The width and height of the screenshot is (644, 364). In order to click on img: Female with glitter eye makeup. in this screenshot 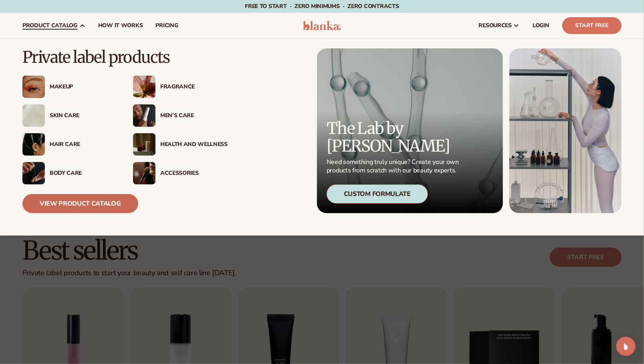, I will do `click(34, 87)`.